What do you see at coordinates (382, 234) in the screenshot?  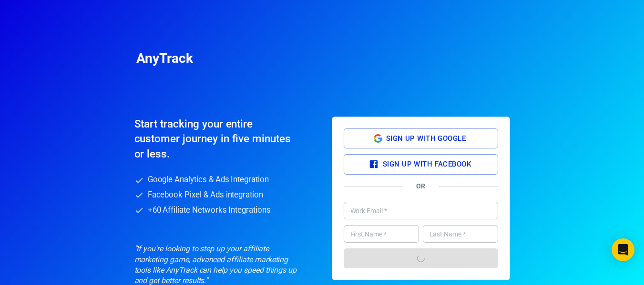 I see `input: John` at bounding box center [382, 234].